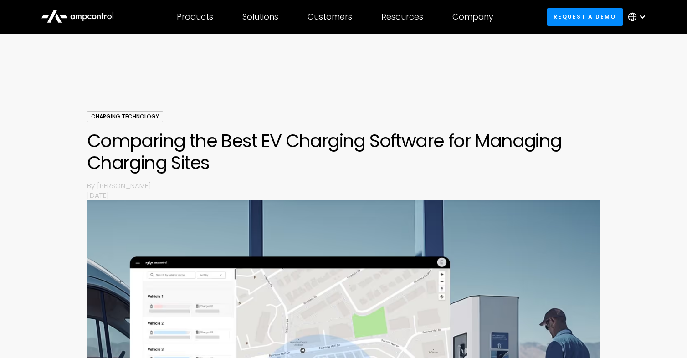  What do you see at coordinates (195, 17) in the screenshot?
I see `div: Products` at bounding box center [195, 17].